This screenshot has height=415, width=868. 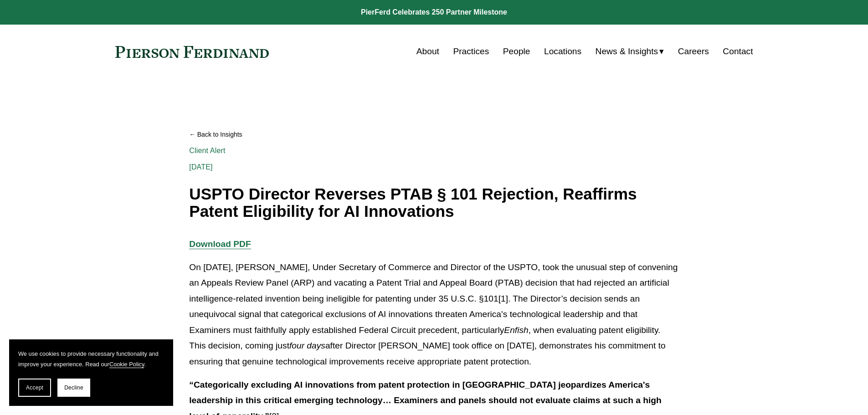 What do you see at coordinates (91, 373) in the screenshot?
I see `section: Cookie banner` at bounding box center [91, 373].